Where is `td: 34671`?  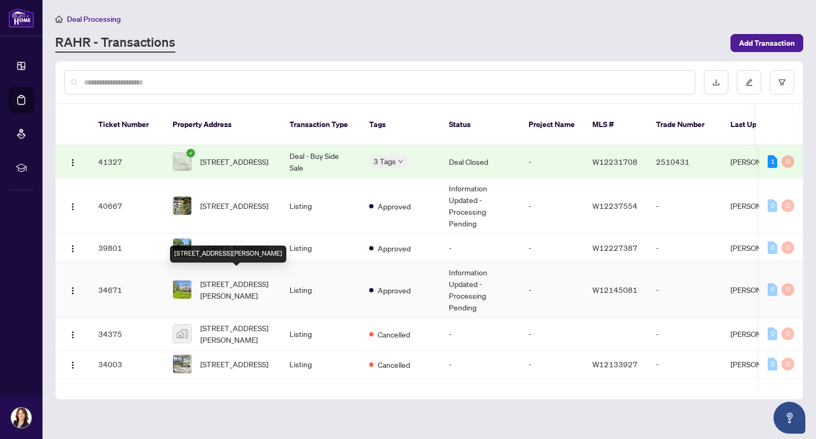 td: 34671 is located at coordinates (127, 290).